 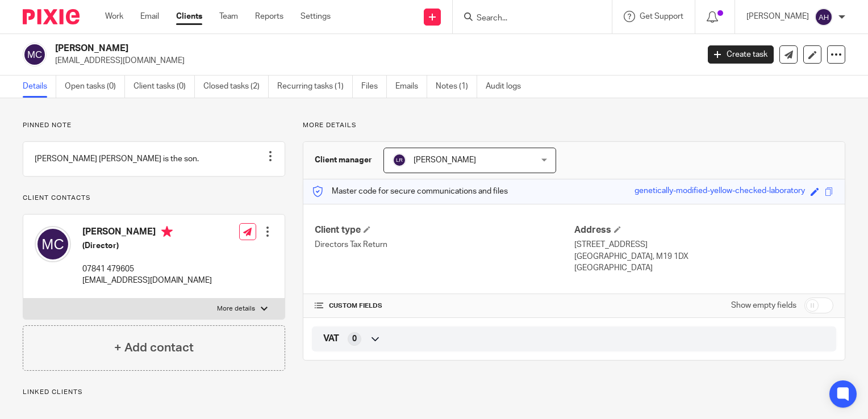 I want to click on a: Details, so click(x=39, y=86).